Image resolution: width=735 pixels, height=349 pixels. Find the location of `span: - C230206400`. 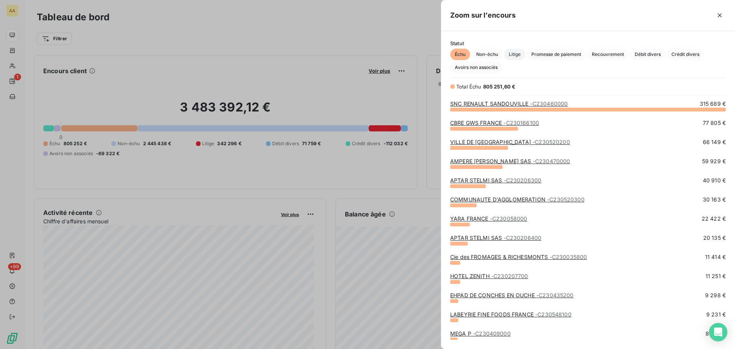

span: - C230206400 is located at coordinates (522, 237).